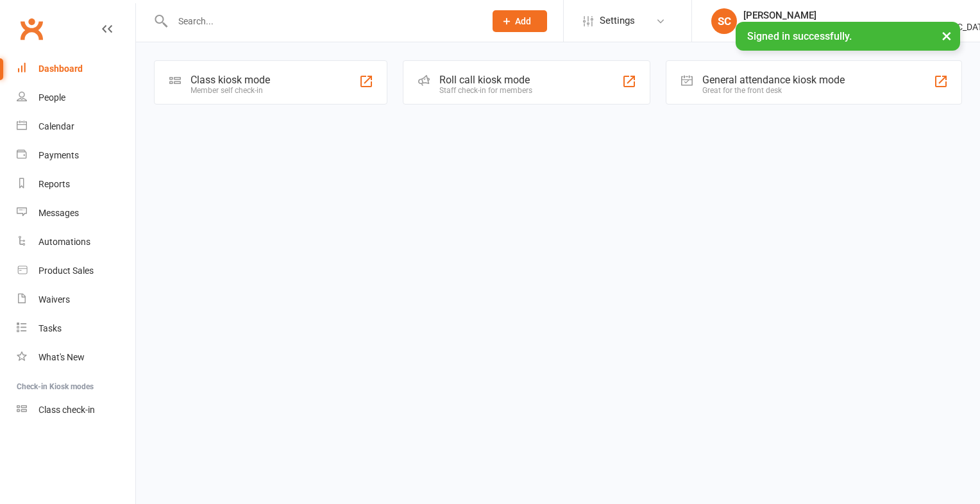 The image size is (980, 504). I want to click on div: Member self check-in, so click(230, 90).